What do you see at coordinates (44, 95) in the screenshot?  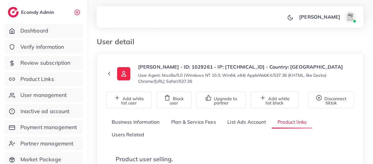 I see `a: User management` at bounding box center [44, 95].